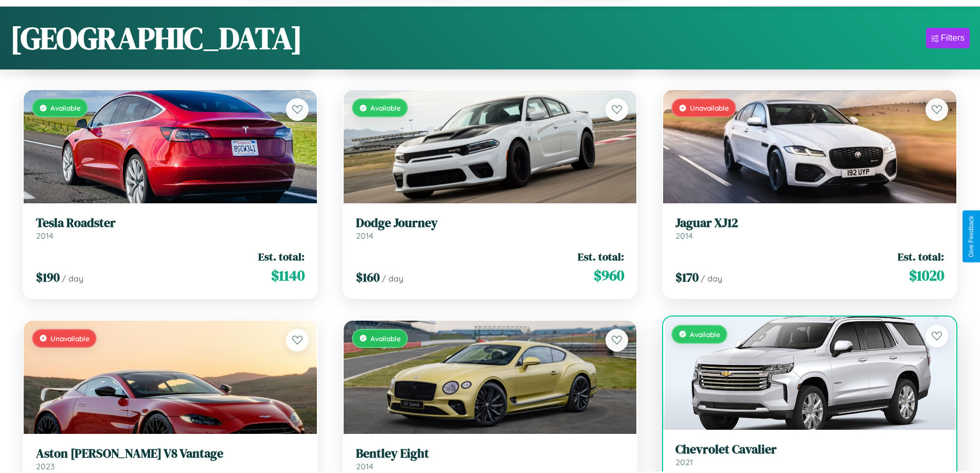 This screenshot has width=980, height=473. What do you see at coordinates (170, 223) in the screenshot?
I see `h3: Tesla Roadster` at bounding box center [170, 223].